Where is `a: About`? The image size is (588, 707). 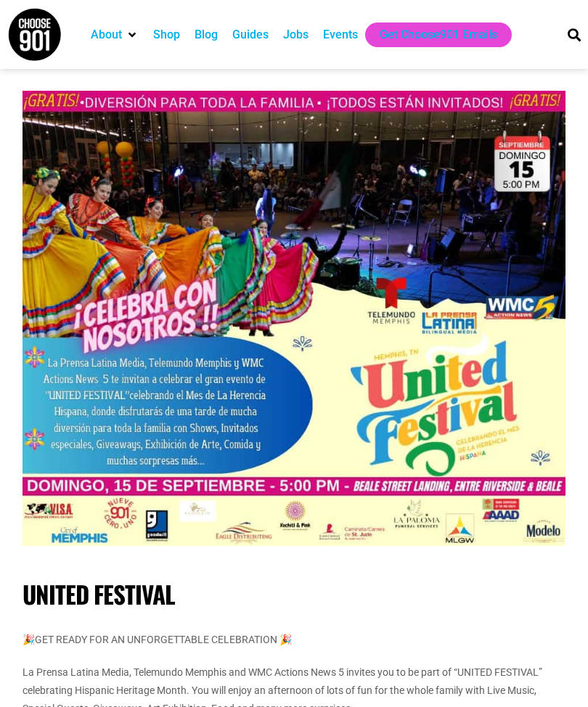 a: About is located at coordinates (106, 35).